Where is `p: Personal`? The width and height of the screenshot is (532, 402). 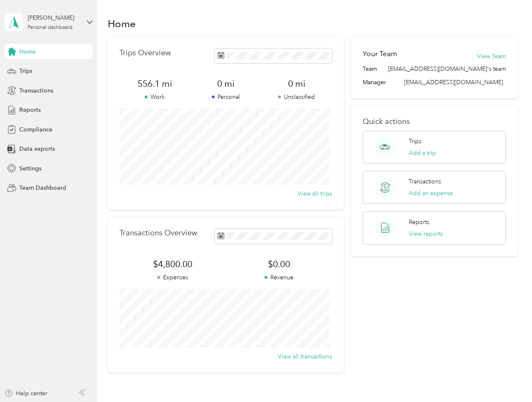 p: Personal is located at coordinates (225, 97).